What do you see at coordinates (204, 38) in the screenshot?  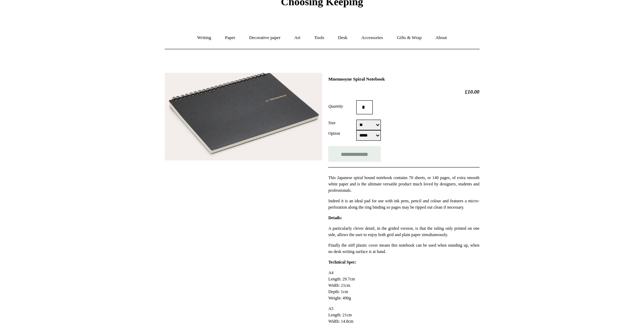 I see `a: Writing` at bounding box center [204, 38].